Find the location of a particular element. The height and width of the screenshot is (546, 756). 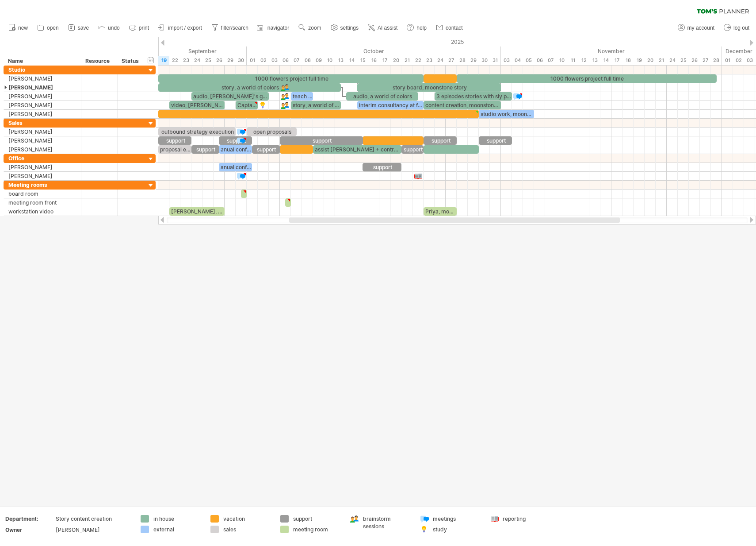

div: Monday, 20 October 2025 is located at coordinates (396, 60).